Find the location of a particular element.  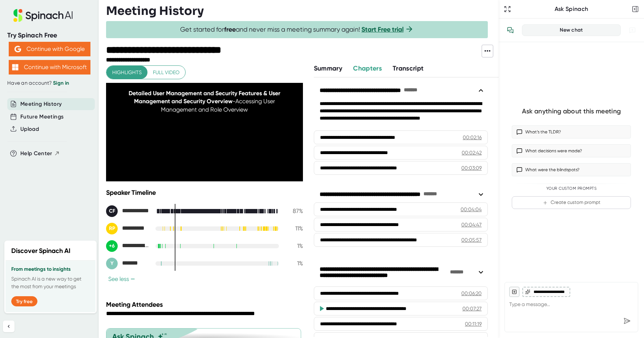

button: Collapse sidebar is located at coordinates (9, 326).